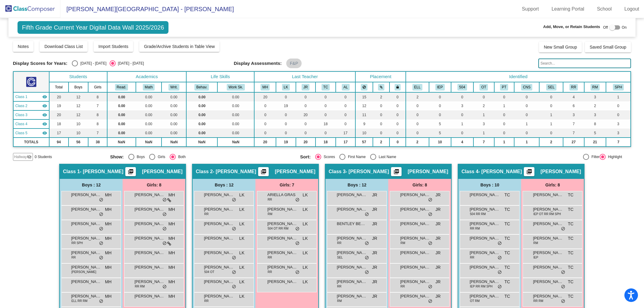  Describe the element at coordinates (595, 157) in the screenshot. I see `div: Filter` at that location.